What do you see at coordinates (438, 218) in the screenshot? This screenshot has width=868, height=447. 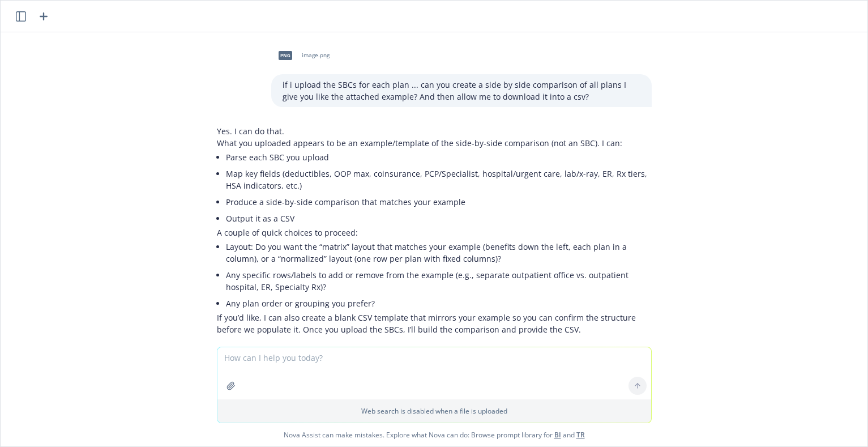 I see `li: Output it as a CSV` at bounding box center [438, 218].